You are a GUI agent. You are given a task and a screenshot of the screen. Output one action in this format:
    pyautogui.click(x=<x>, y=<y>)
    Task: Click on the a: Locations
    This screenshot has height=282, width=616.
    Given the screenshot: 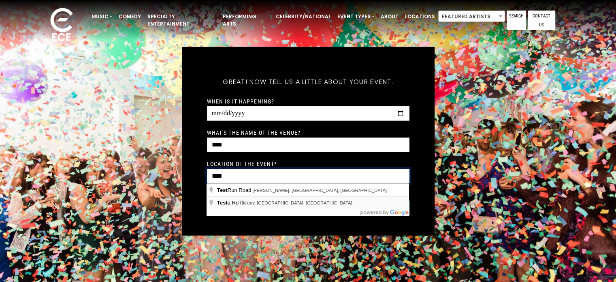 What is the action you would take?
    pyautogui.click(x=420, y=17)
    